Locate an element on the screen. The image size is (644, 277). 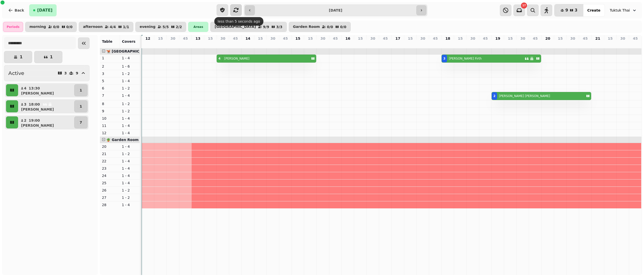
p: 1 / 1 is located at coordinates (126, 27).